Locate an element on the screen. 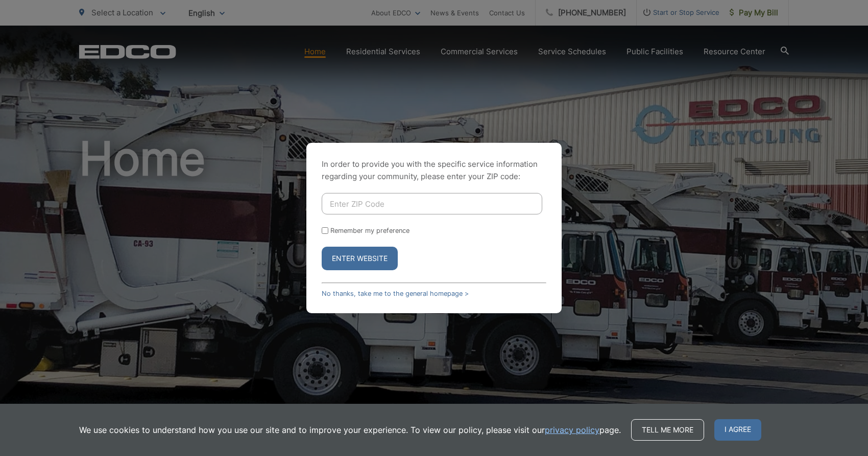 This screenshot has width=868, height=456. a: privacy policy is located at coordinates (572, 429).